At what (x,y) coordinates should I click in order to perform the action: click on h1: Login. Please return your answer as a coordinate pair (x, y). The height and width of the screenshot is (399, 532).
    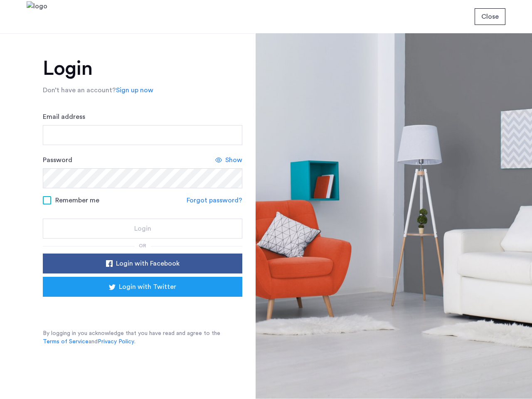
    Looking at the image, I should click on (142, 68).